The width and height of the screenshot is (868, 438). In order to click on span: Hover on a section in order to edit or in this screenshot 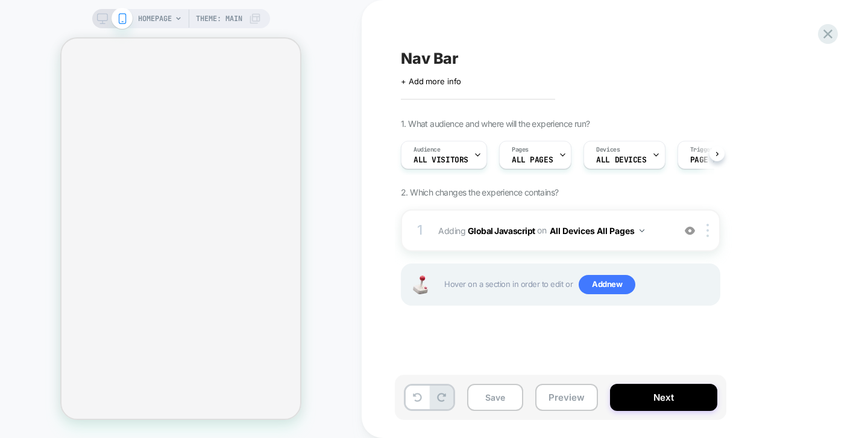, I will do `click(578, 285)`.